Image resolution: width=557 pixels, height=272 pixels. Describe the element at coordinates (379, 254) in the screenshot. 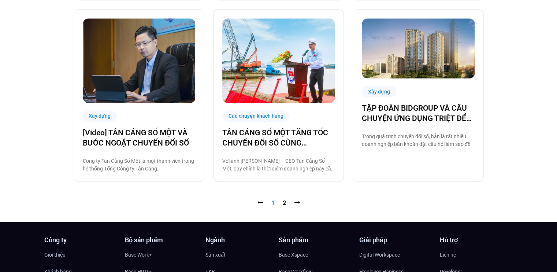

I see `span: Digital Workspace` at that location.